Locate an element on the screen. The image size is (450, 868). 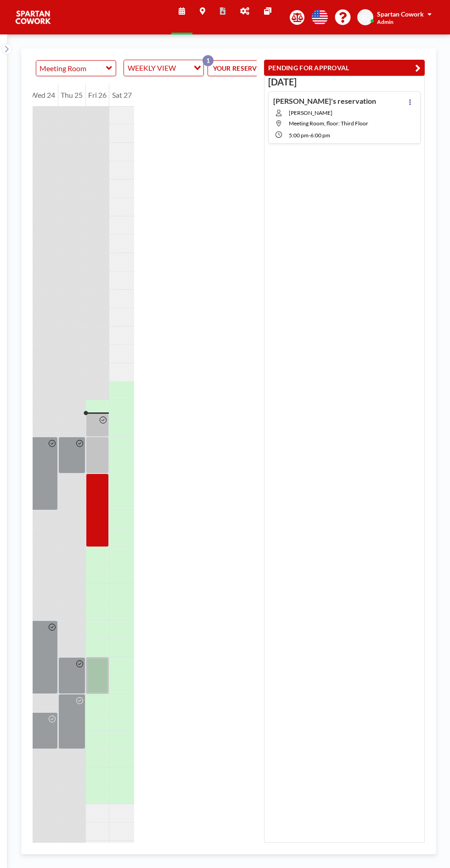
input: Meeting Room is located at coordinates (71, 68).